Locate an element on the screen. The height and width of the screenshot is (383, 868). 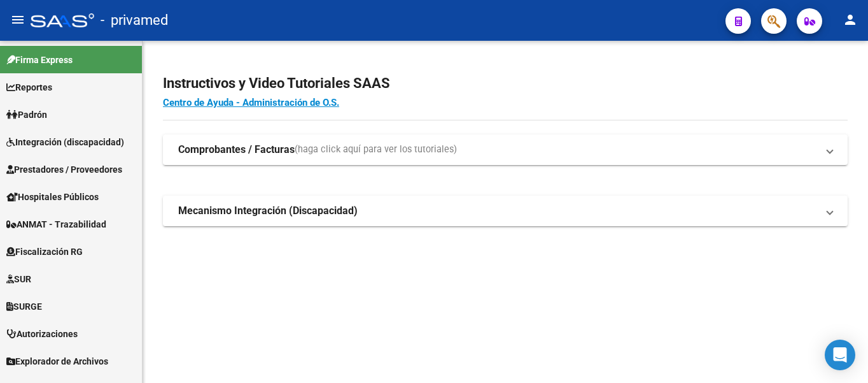
strong: Comprobantes / Facturas is located at coordinates (236, 150).